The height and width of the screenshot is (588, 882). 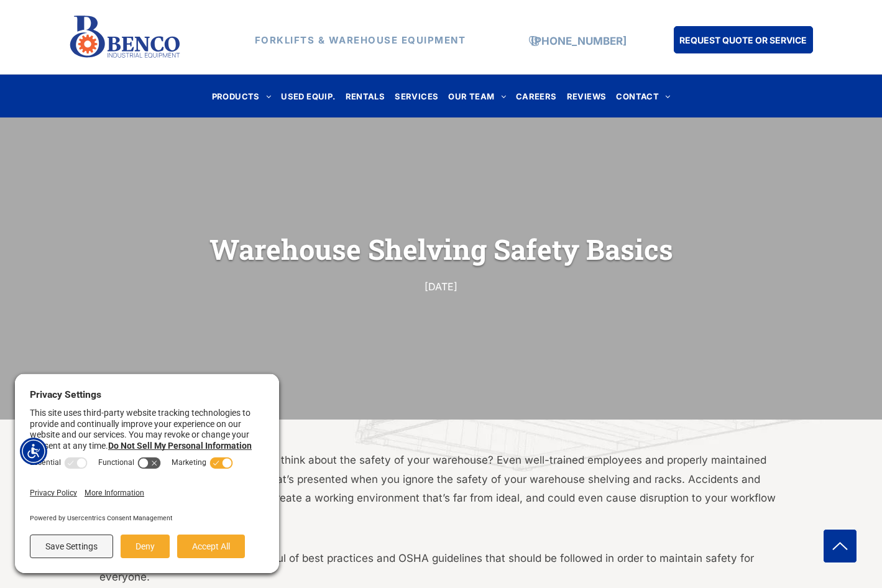 What do you see at coordinates (642, 96) in the screenshot?
I see `a: CONTACT` at bounding box center [642, 96].